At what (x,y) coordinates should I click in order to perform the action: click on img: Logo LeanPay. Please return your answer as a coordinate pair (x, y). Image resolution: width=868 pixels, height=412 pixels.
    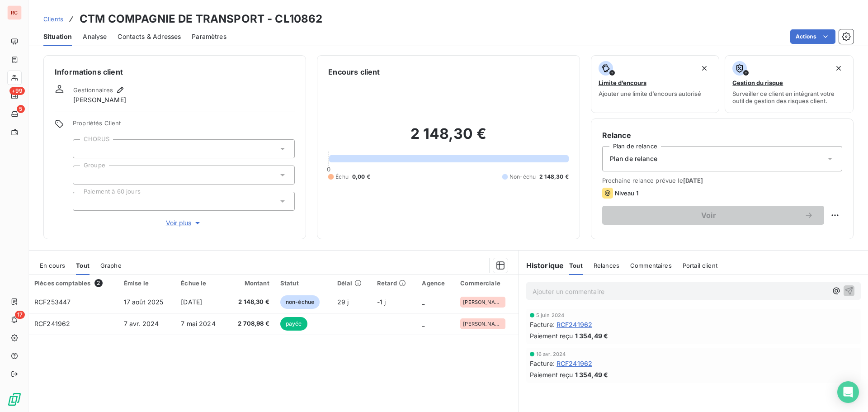
    Looking at the image, I should click on (14, 399).